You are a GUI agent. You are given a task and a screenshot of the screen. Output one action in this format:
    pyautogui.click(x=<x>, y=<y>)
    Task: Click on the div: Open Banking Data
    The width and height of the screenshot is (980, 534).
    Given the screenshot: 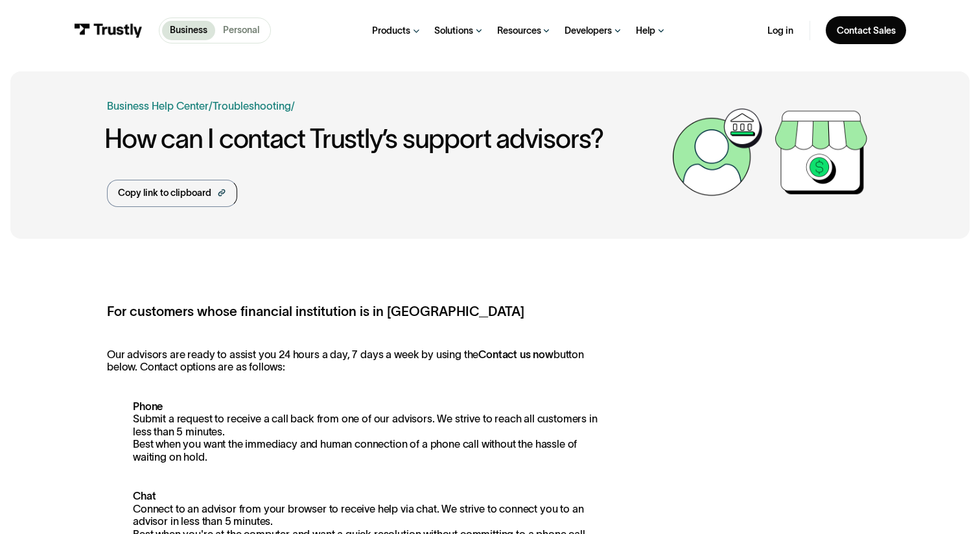 What is the action you would take?
    pyautogui.click(x=697, y=91)
    